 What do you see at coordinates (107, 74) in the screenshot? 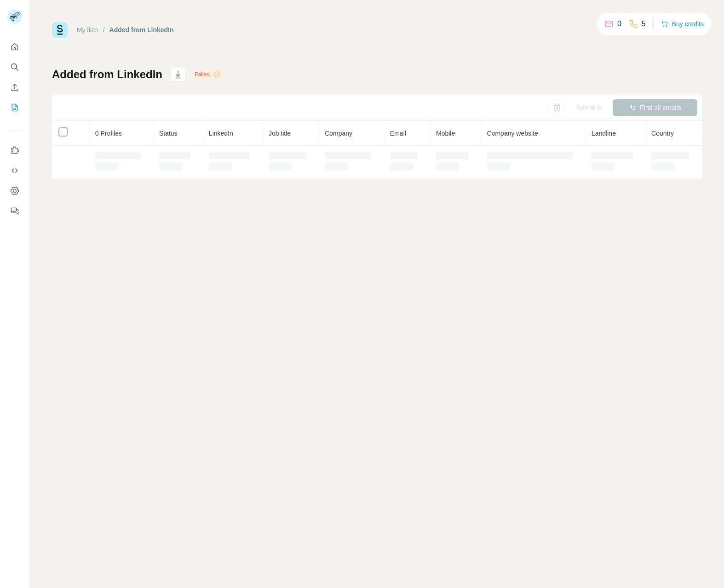
I see `h1: Added from LinkedIn` at bounding box center [107, 74].